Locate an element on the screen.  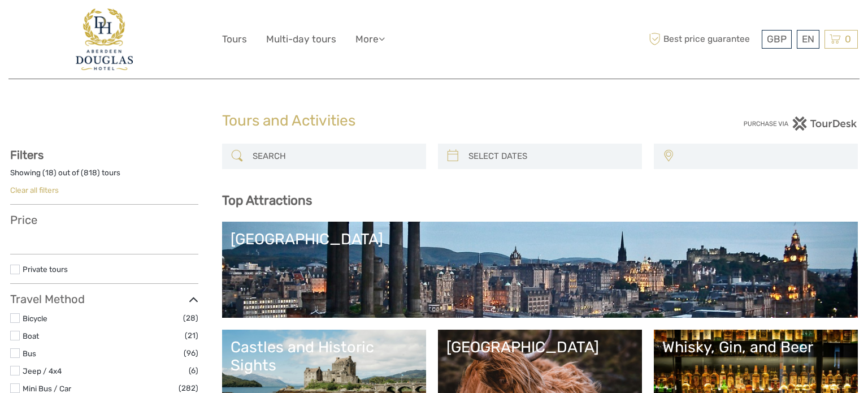
a: Mini Bus / Car is located at coordinates (47, 388).